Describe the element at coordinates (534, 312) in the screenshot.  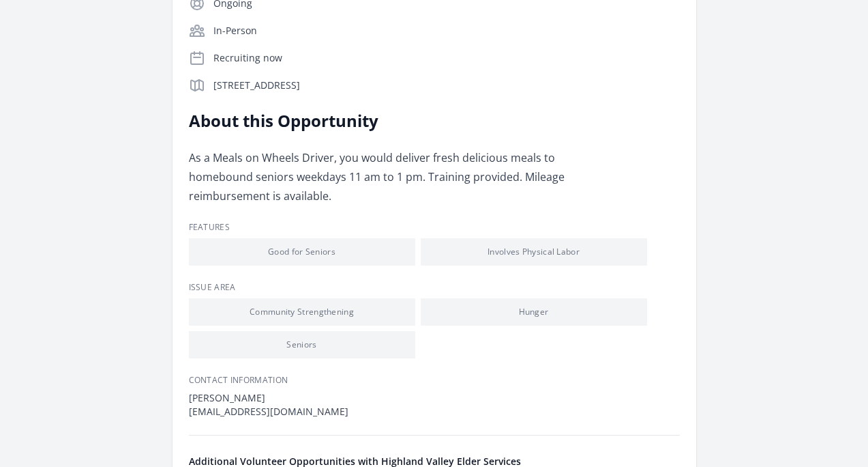
I see `li: Hunger` at that location.